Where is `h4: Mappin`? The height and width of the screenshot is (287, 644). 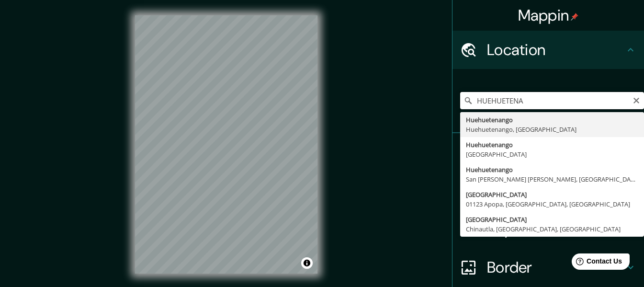 h4: Mappin is located at coordinates (548, 15).